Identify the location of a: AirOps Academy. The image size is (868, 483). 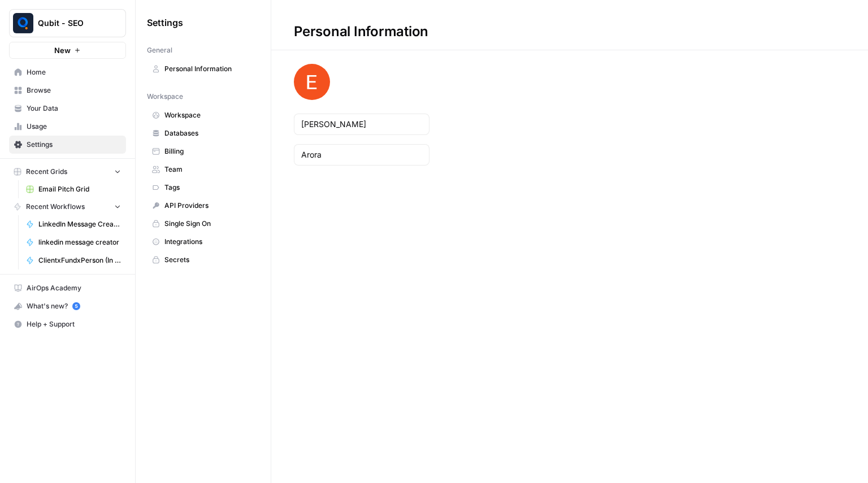
(67, 288).